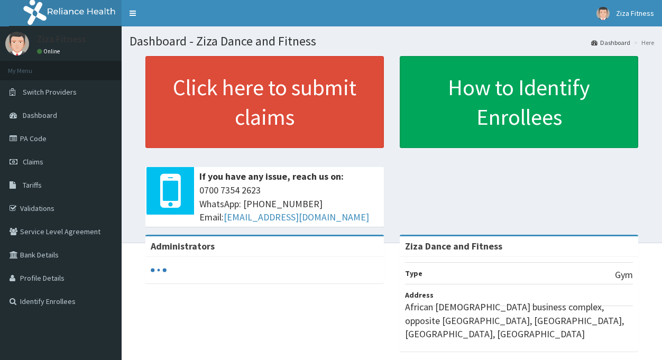 This screenshot has height=360, width=662. Describe the element at coordinates (264, 102) in the screenshot. I see `a: Click here to submit claims` at that location.